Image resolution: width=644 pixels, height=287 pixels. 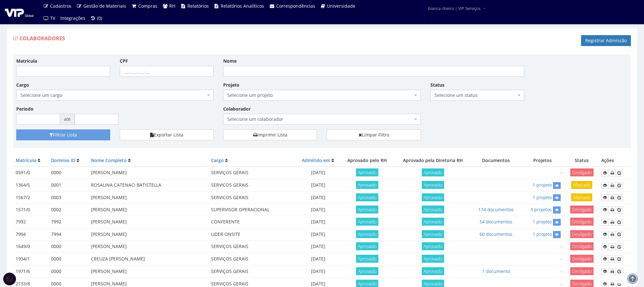 What do you see at coordinates (242, 6) in the screenshot?
I see `span: Relatórios Analíticos` at bounding box center [242, 6].